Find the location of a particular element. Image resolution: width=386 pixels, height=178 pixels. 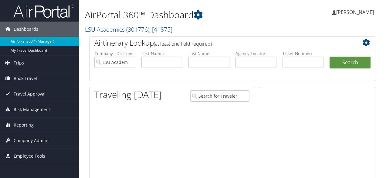

span: Risk Management is located at coordinates (32, 109).